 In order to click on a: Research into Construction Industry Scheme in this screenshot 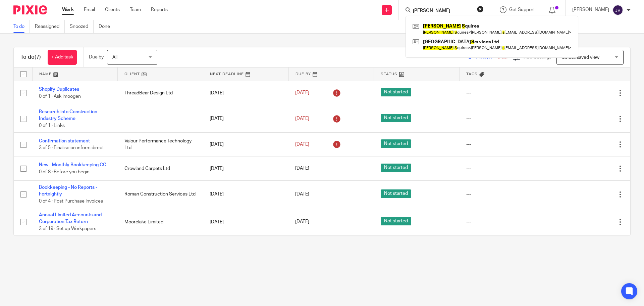, I will do `click(68, 115)`.